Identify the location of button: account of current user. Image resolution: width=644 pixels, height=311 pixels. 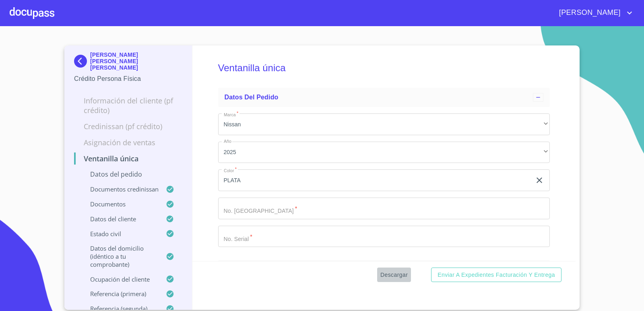
(594, 13).